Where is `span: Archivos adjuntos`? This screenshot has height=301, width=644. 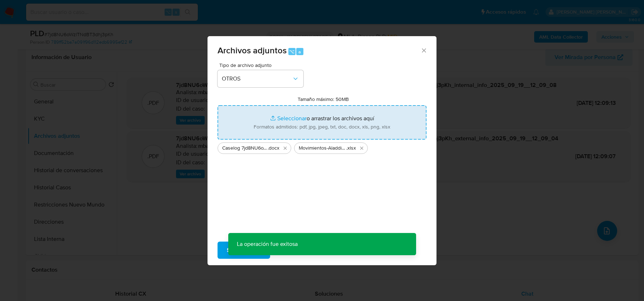 span: Archivos adjuntos is located at coordinates (252, 50).